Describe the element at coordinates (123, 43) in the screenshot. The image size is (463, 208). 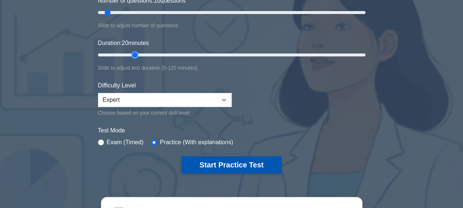
I see `label: Duration: minutes` at that location.